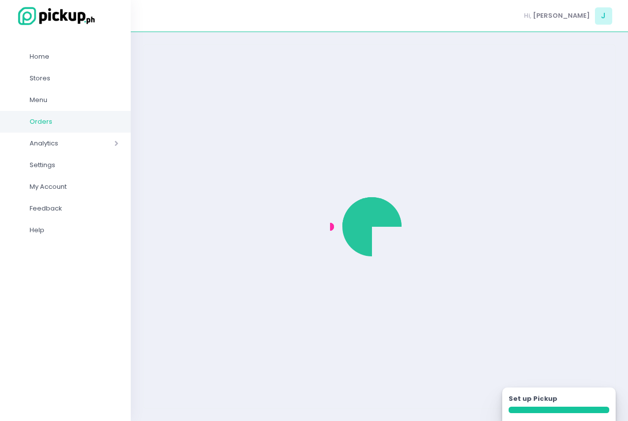 The image size is (628, 421). I want to click on span: Orders, so click(74, 122).